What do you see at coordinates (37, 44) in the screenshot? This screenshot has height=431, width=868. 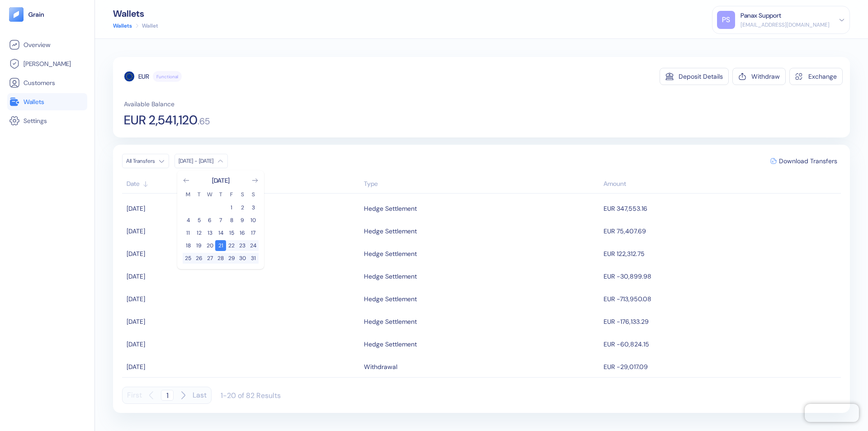 I see `span: Overview` at bounding box center [37, 44].